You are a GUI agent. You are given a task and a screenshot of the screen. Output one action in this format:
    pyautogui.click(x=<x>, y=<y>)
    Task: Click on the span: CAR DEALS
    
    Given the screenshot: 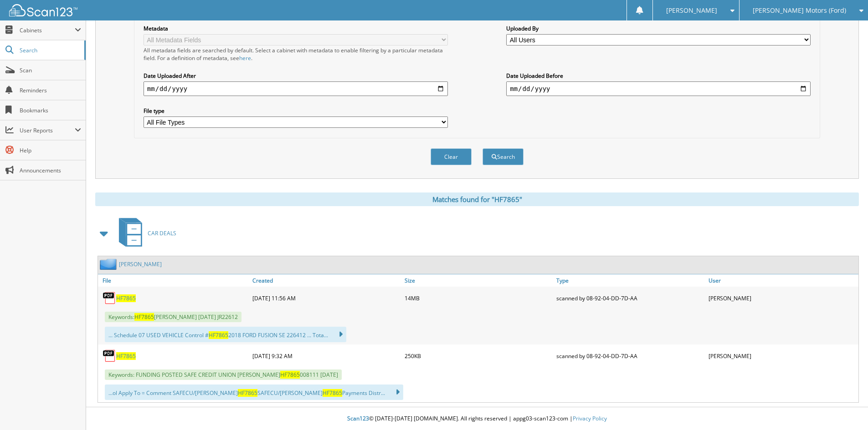 What is the action you would take?
    pyautogui.click(x=162, y=233)
    